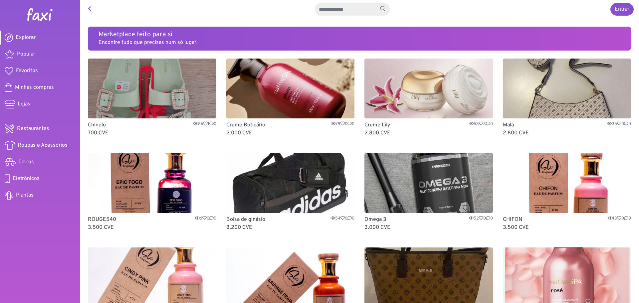 The image size is (639, 303). What do you see at coordinates (359, 35) in the screenshot?
I see `h5: Marketplace feito para si` at bounding box center [359, 35].